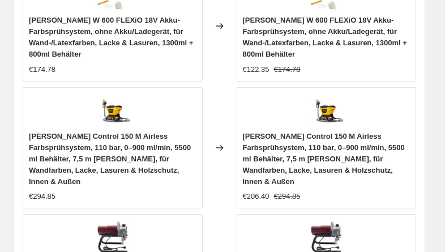 The width and height of the screenshot is (445, 252). I want to click on strike: €174.78, so click(287, 70).